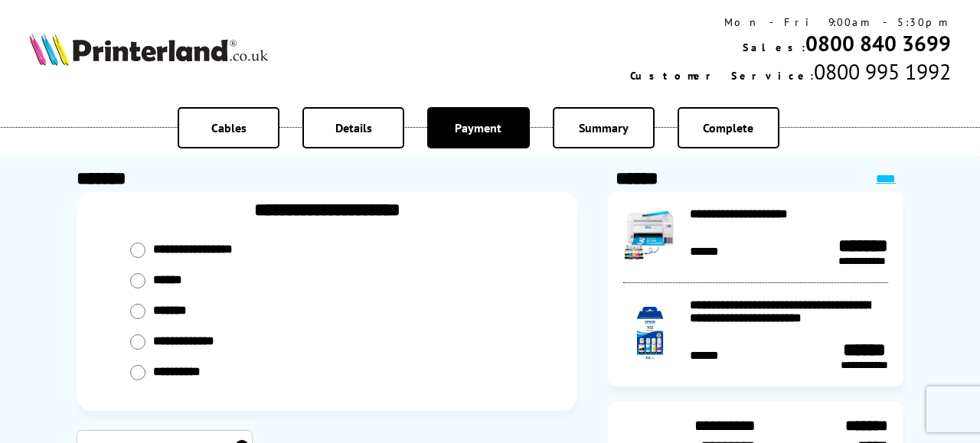 This screenshot has width=980, height=443. Describe the element at coordinates (790, 23) in the screenshot. I see `div: Mon - Fri 9:00am - 5:30pm` at that location.